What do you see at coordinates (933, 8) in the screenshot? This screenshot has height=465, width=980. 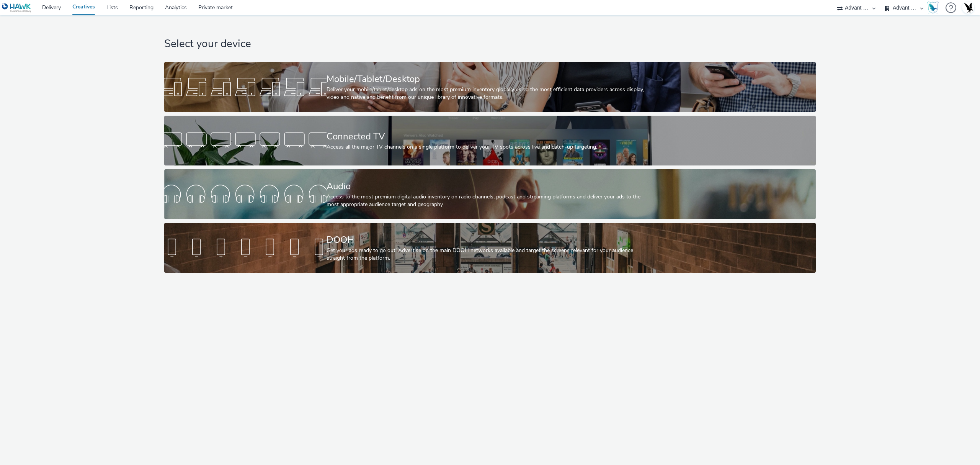 I see `div: Hawk Academy` at bounding box center [933, 8].